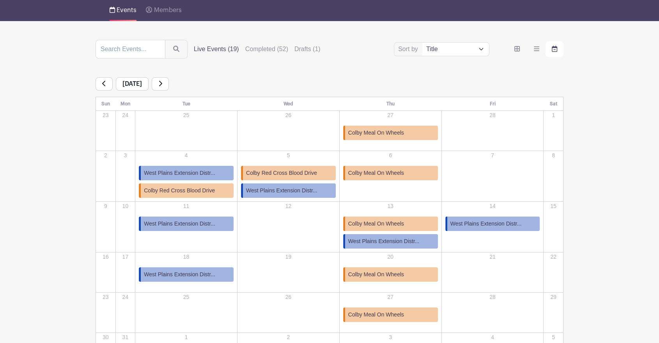  Describe the element at coordinates (492, 155) in the screenshot. I see `p: 7` at that location.